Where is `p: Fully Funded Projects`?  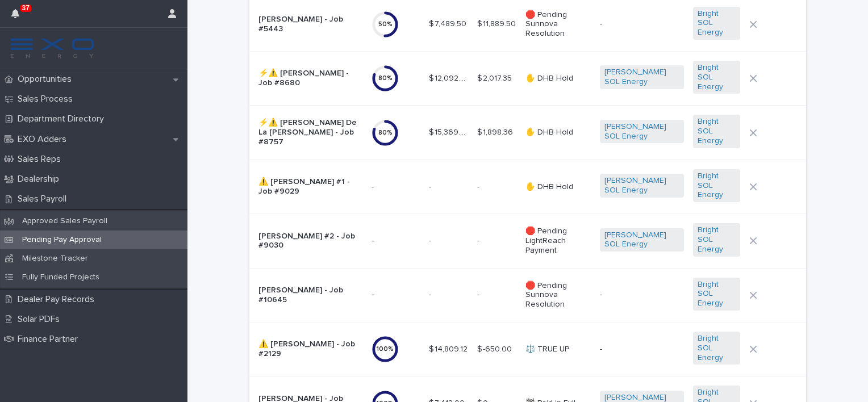
p: Fully Funded Projects is located at coordinates (61, 277).